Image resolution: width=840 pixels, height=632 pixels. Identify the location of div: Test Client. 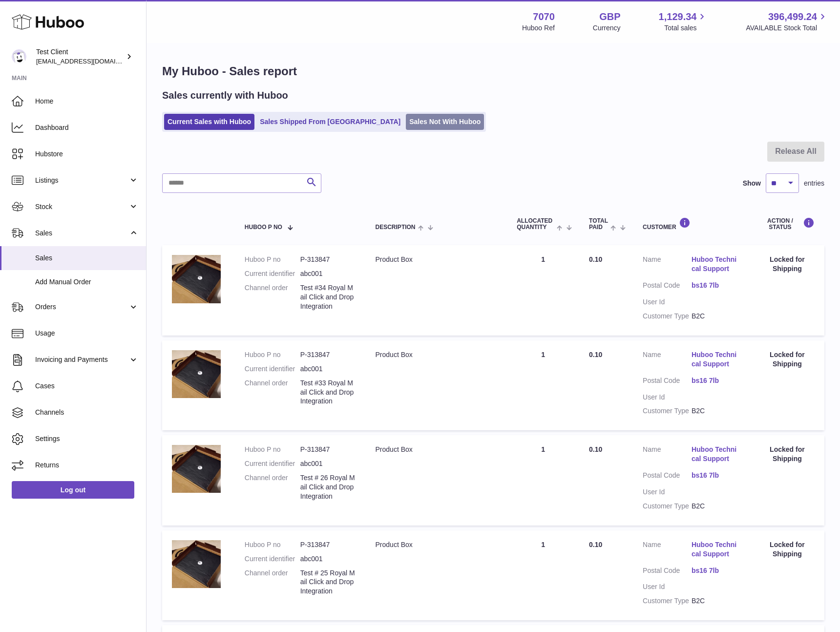
(80, 56).